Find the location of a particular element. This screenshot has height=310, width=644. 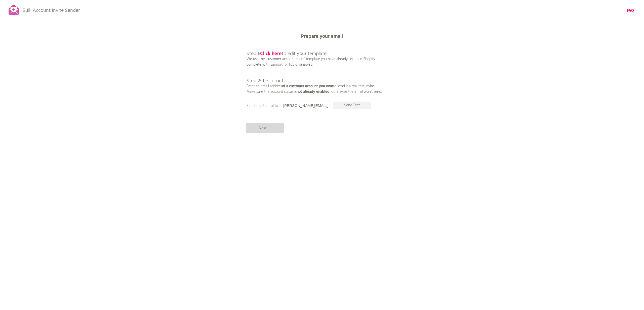

b: of a customer account you own is located at coordinates (308, 86).